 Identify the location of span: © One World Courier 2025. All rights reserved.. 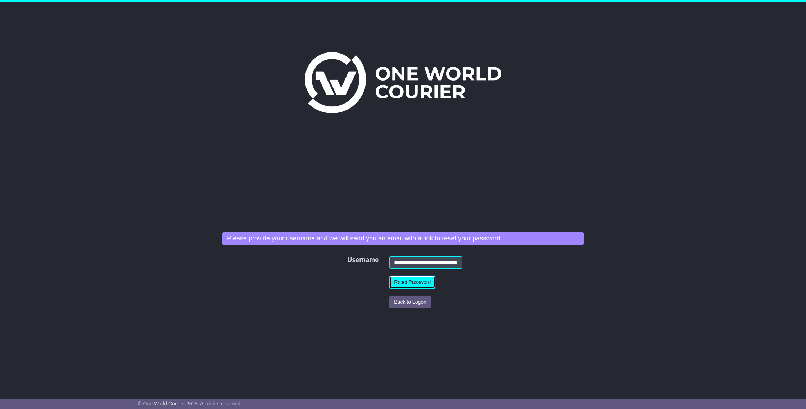
(190, 404).